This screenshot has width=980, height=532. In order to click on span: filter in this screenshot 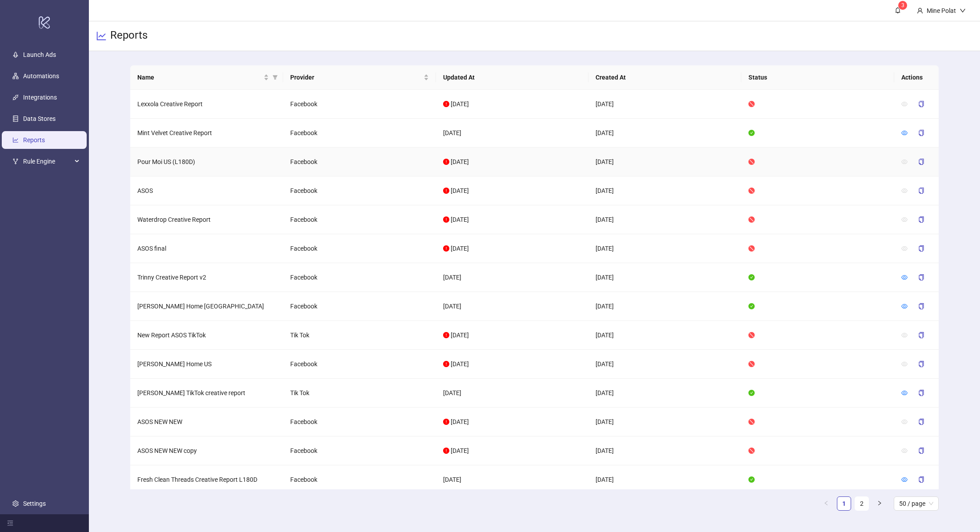, I will do `click(275, 77)`.